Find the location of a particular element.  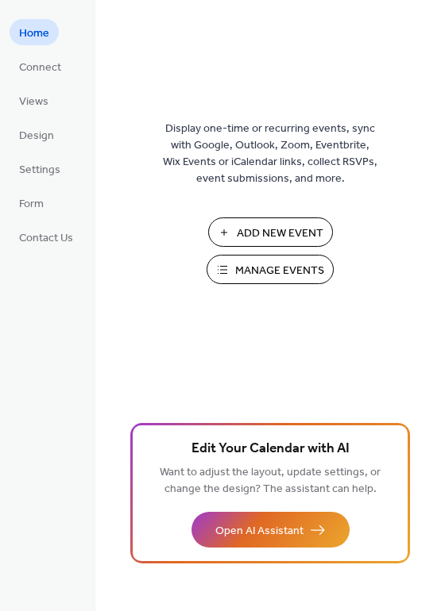

span: Manage Events is located at coordinates (280, 271).